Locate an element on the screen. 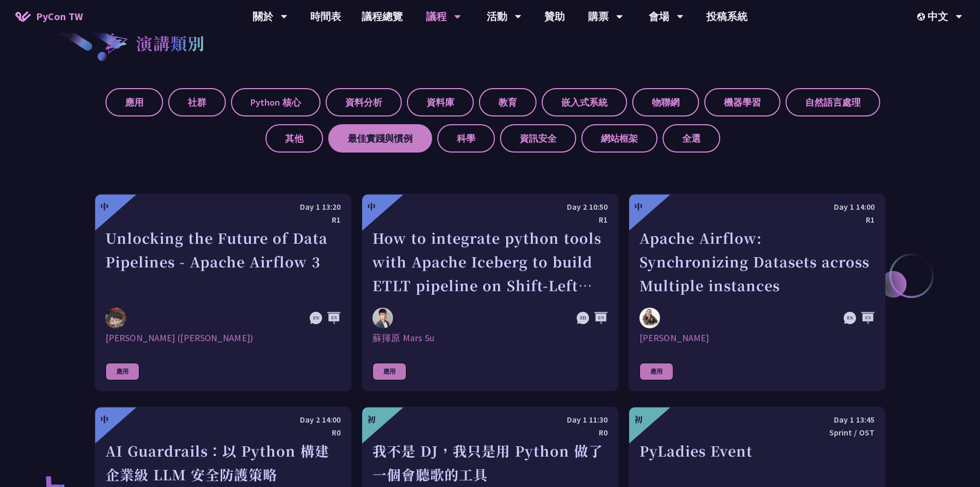 The width and height of the screenshot is (980, 487). a: PyCon TW is located at coordinates (49, 16).